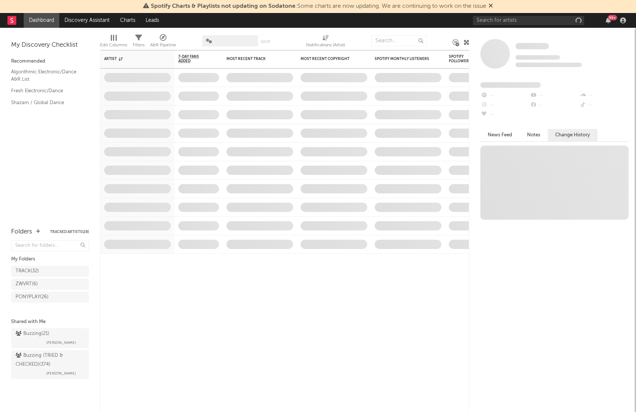 The height and width of the screenshot is (412, 636). Describe the element at coordinates (50, 259) in the screenshot. I see `div: My Folders` at that location.